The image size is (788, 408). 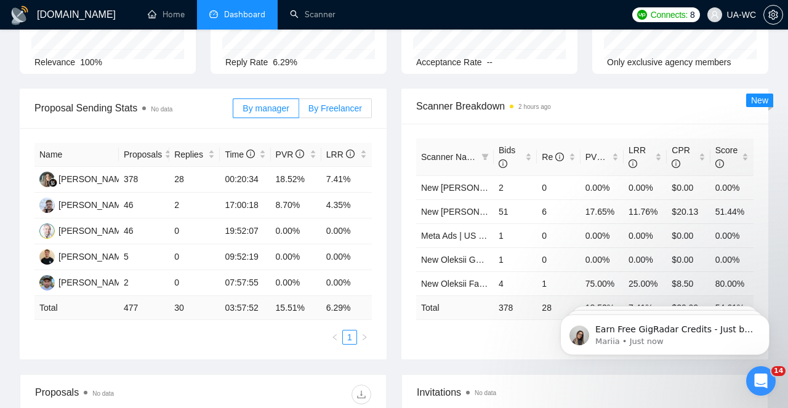 I want to click on button: Messages, so click(x=123, y=320).